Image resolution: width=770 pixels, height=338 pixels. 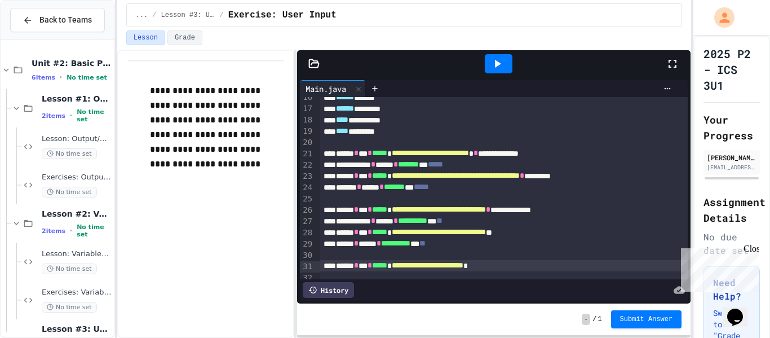 I want to click on span: Exercises: Variables & Data Types, so click(x=77, y=292).